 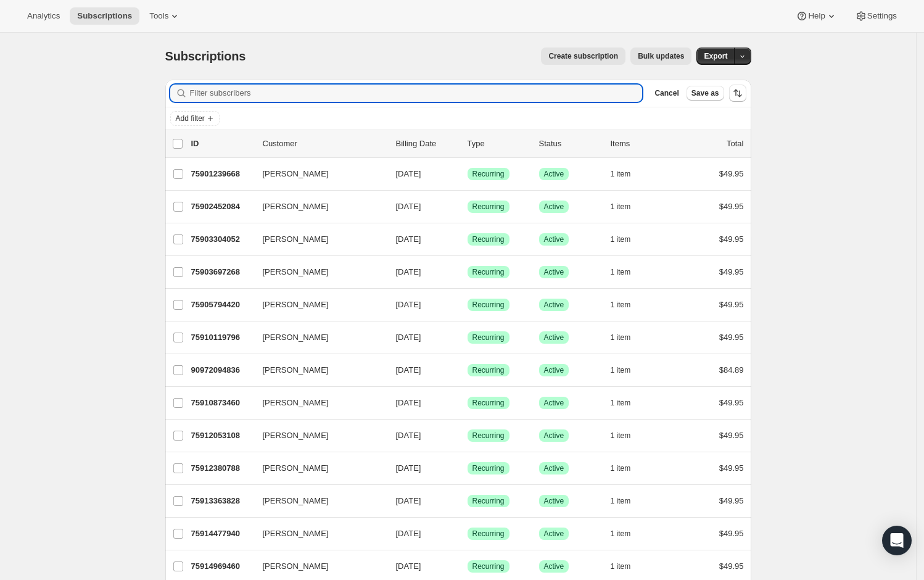 What do you see at coordinates (667, 93) in the screenshot?
I see `span: Cancel` at bounding box center [667, 93].